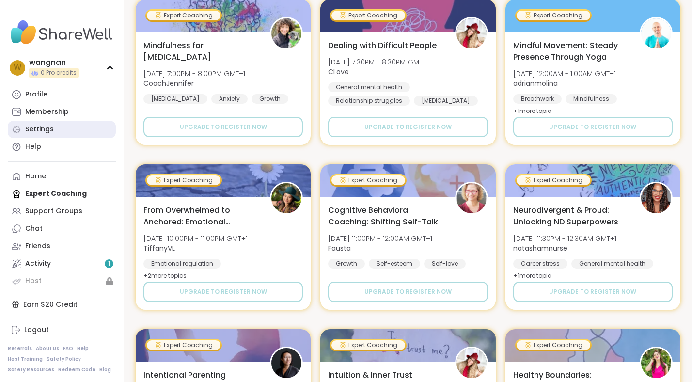  Describe the element at coordinates (370, 375) in the screenshot. I see `span: Intuition & Inner Trust` at that location.